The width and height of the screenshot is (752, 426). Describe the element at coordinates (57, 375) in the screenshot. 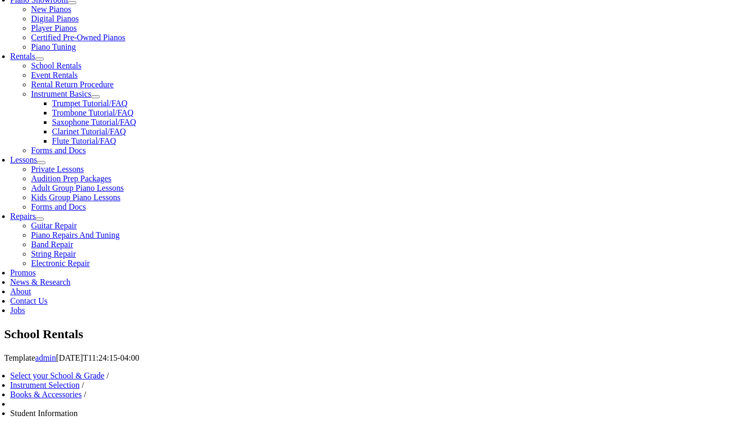

I see `a: Select your School & Grade` at that location.